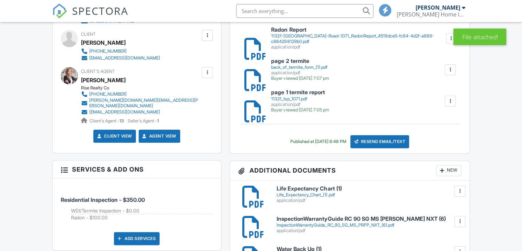 This screenshot has height=251, width=522. What do you see at coordinates (369, 225) in the screenshot?
I see `div: InspectionWarrantyGuide_RC_90_SG_MS_PRPP_NXT_(6).pdf` at bounding box center [369, 225].